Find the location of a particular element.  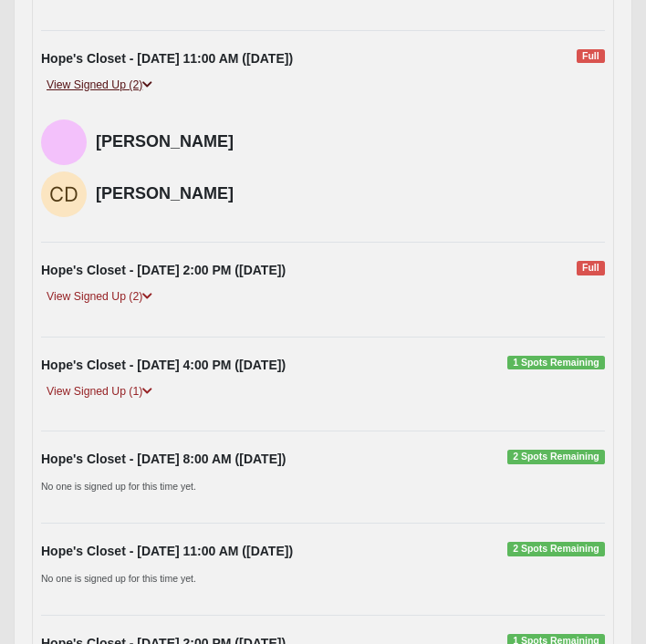

img: Cynthia Davis is located at coordinates (64, 195).